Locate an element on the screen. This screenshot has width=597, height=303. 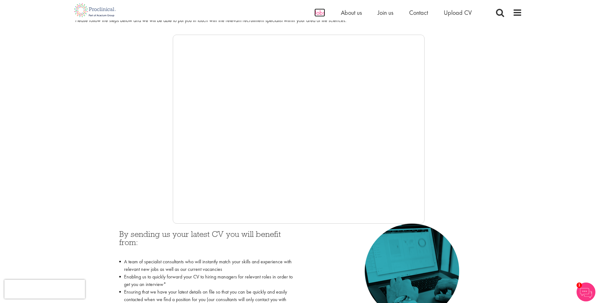
a: Join us is located at coordinates (386, 13).